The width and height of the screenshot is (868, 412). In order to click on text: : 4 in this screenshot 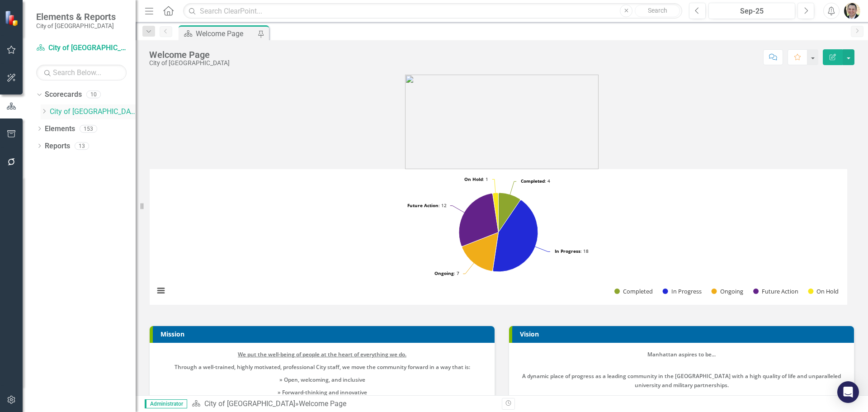, I will do `click(535, 181)`.